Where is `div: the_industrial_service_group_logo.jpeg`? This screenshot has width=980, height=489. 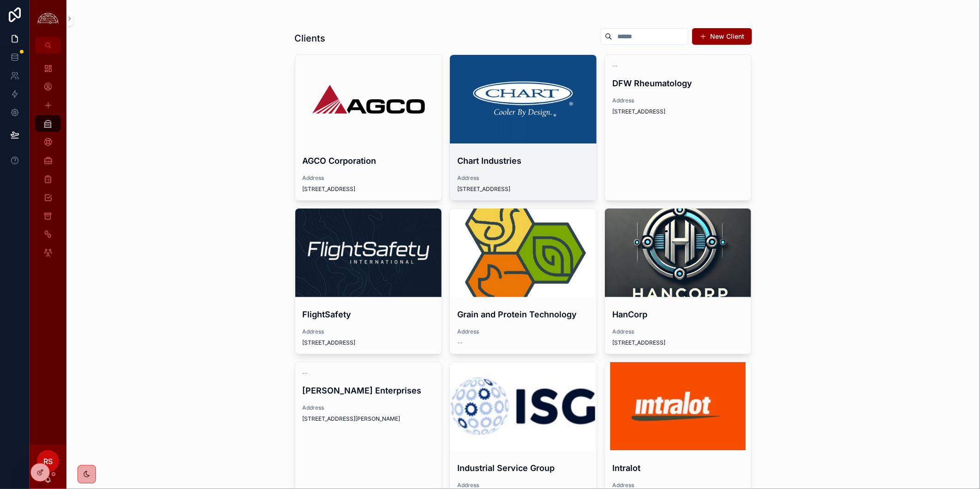 div: the_industrial_service_group_logo.jpeg is located at coordinates (523, 407).